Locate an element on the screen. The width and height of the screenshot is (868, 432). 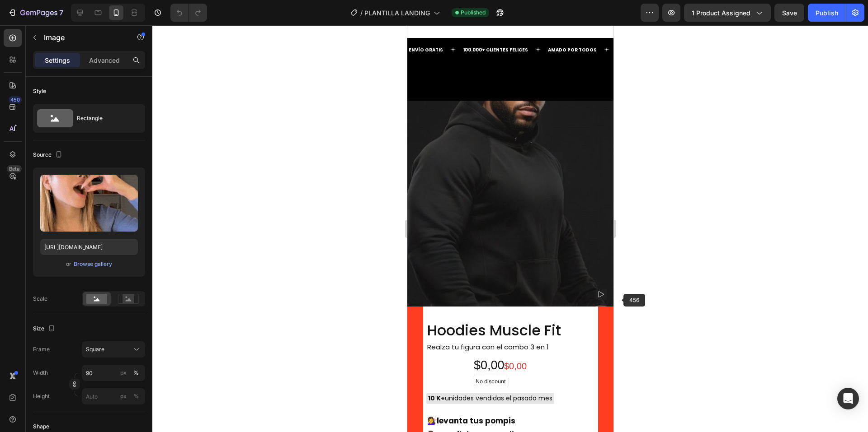
p: 7 is located at coordinates (61, 13).